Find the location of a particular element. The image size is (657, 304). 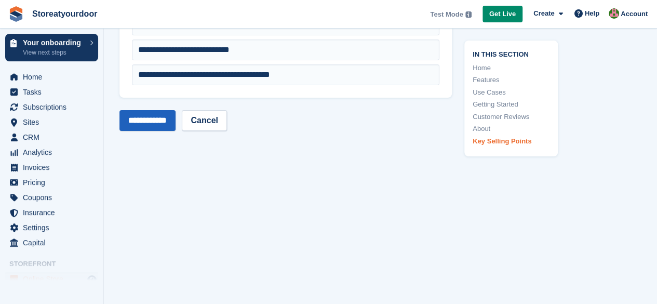

a: Home is located at coordinates (511, 68).